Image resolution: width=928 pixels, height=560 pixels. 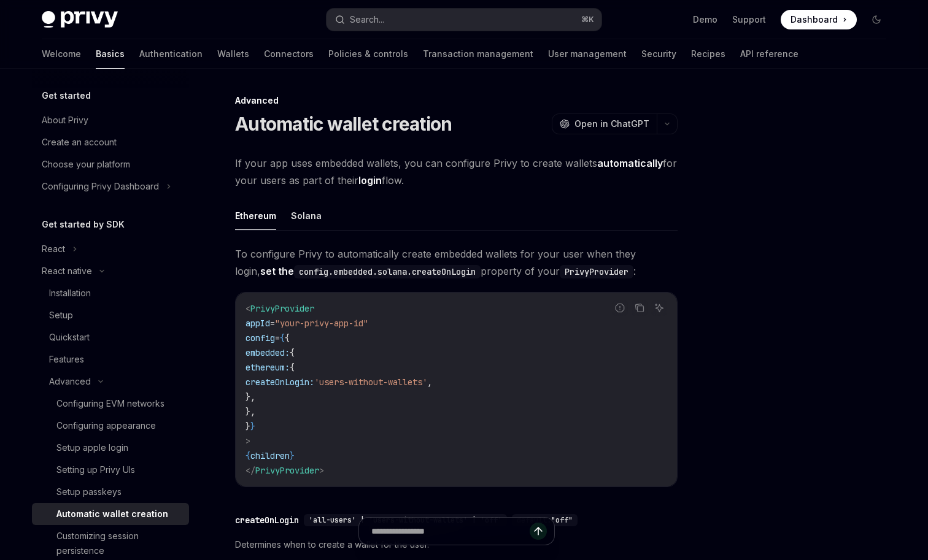 I want to click on div: Search..., so click(x=367, y=20).